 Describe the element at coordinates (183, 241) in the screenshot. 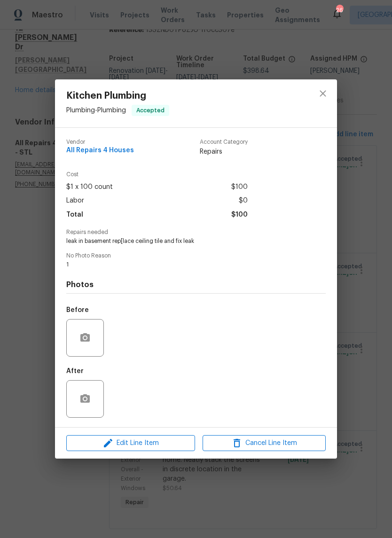

I see `span: leak in basement rep[lace ceiling tile and fix leak` at that location.